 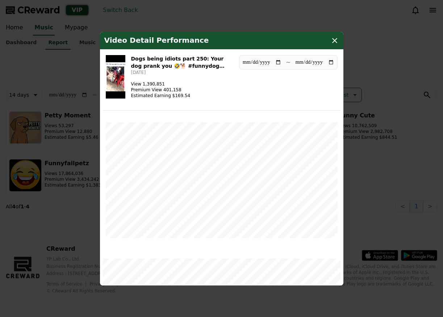 What do you see at coordinates (157, 41) in the screenshot?
I see `h4: Video Detail Performance` at bounding box center [157, 41].